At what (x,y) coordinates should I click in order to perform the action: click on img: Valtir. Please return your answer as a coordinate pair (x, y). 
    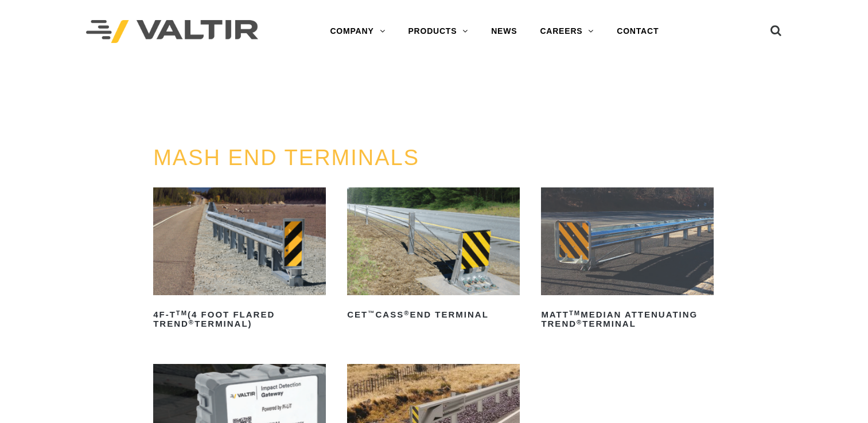
    Looking at the image, I should click on (172, 32).